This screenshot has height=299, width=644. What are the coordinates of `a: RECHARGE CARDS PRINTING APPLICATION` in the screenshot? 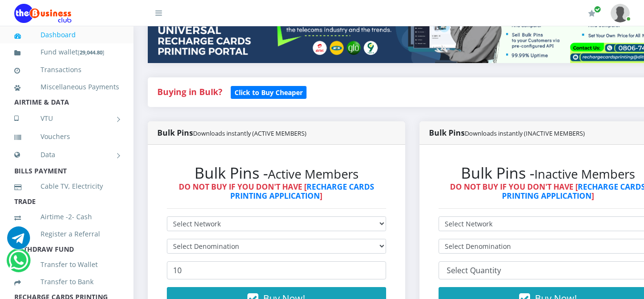 It's located at (302, 190).